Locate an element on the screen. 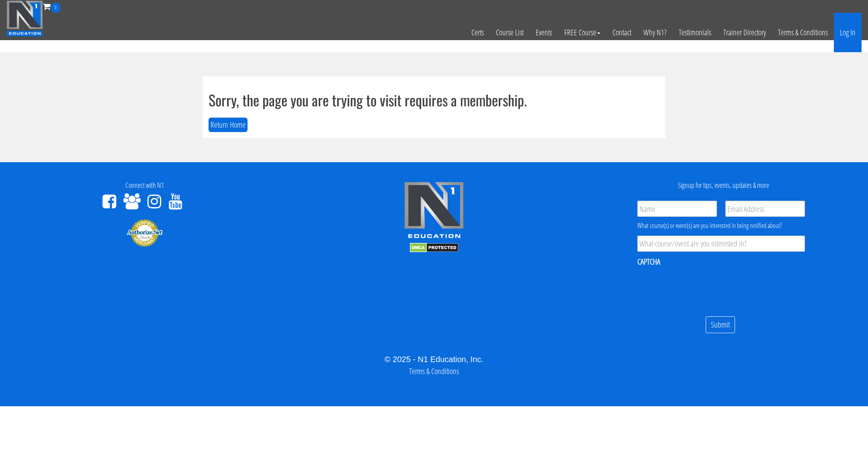 Image resolution: width=868 pixels, height=452 pixels. img: DMCA.com Protection Status is located at coordinates (434, 247).